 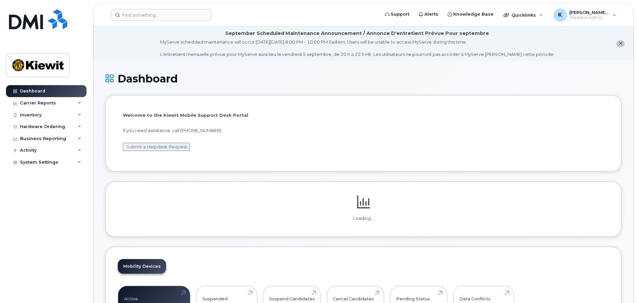 I want to click on div: September Scheduled Maintenance Announcement / Annonce D'entretient Prévue Pour septembre, so click(x=357, y=33).